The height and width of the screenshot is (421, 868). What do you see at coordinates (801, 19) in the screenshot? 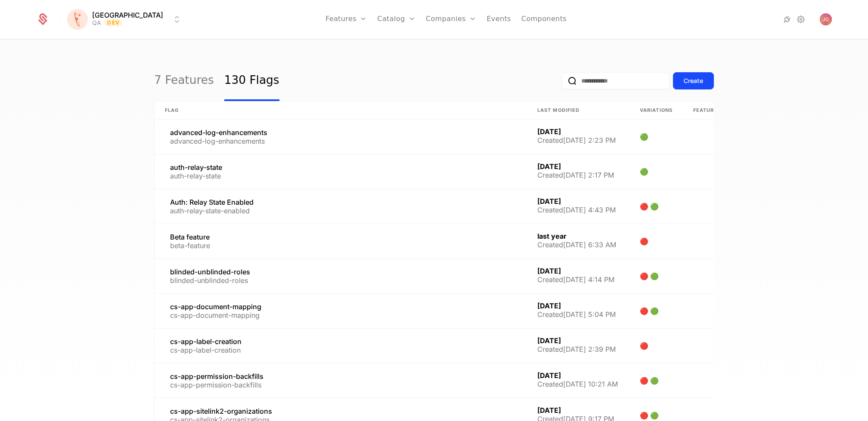
I see `a: Settings` at bounding box center [801, 19].